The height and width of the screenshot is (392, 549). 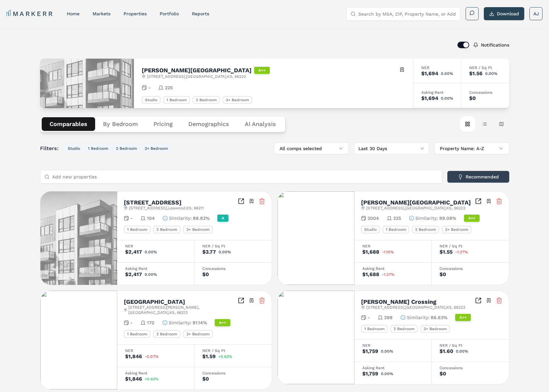 I want to click on span: 99.08%, so click(x=447, y=218).